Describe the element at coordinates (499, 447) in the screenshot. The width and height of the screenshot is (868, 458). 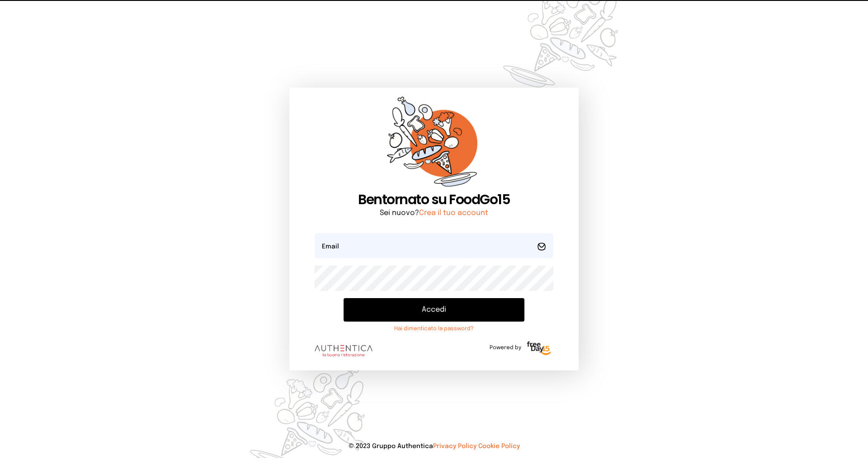
I see `a: Cookie Policy` at that location.